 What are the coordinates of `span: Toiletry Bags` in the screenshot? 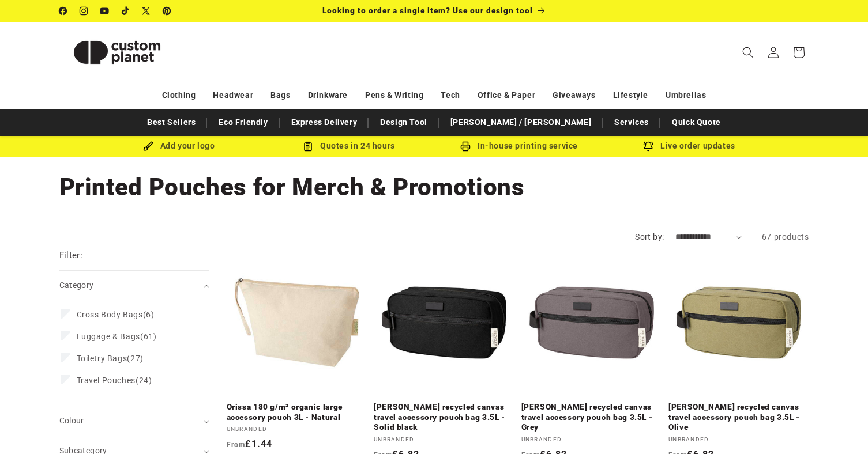 It's located at (103, 358).